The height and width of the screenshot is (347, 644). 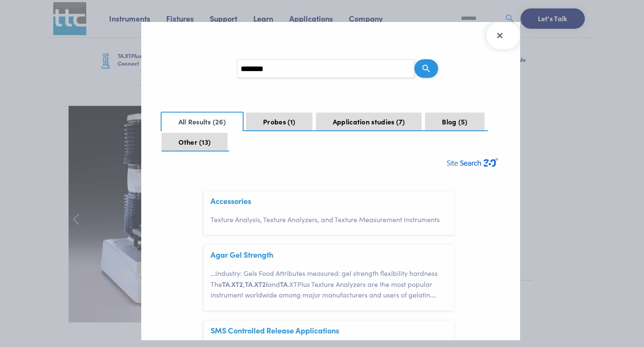 What do you see at coordinates (455, 122) in the screenshot?
I see `button: Blog` at bounding box center [455, 122].